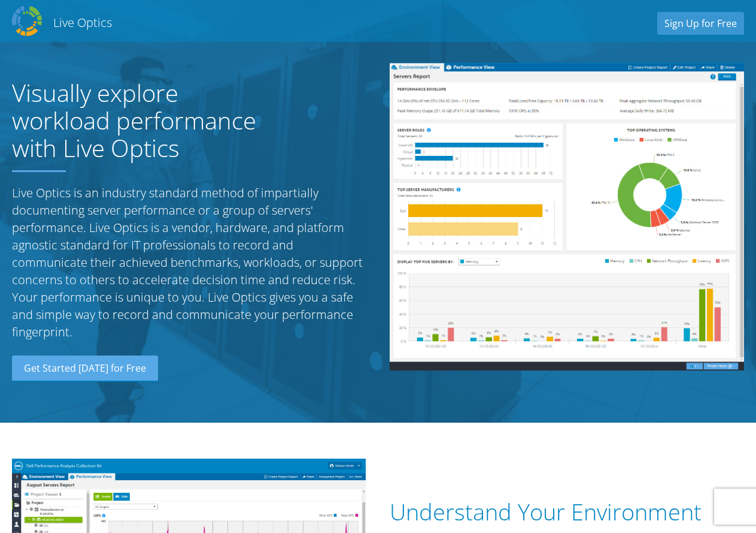 Image resolution: width=756 pixels, height=533 pixels. Describe the element at coordinates (189, 262) in the screenshot. I see `p: Live Optics is an industry standard method of impartially documenting server performance or a gro...` at that location.